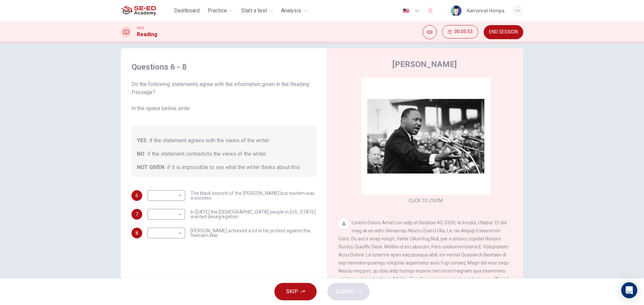 The image size is (644, 305). Describe the element at coordinates (460, 32) in the screenshot. I see `div: Hide` at that location.